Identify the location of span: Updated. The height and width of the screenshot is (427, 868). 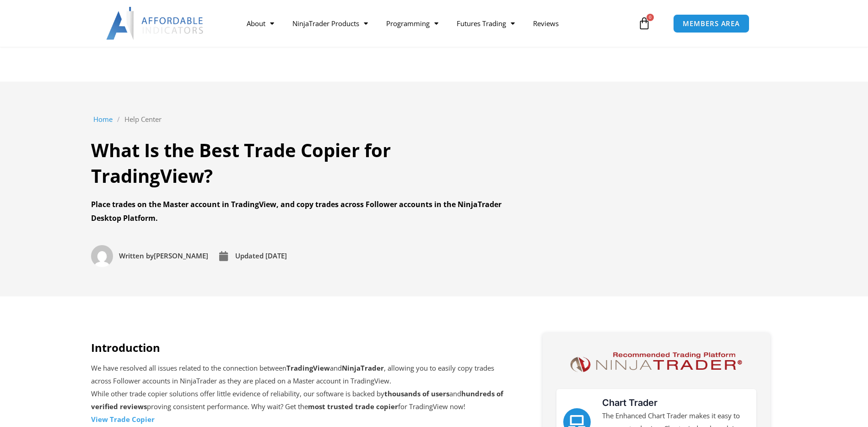
(249, 255).